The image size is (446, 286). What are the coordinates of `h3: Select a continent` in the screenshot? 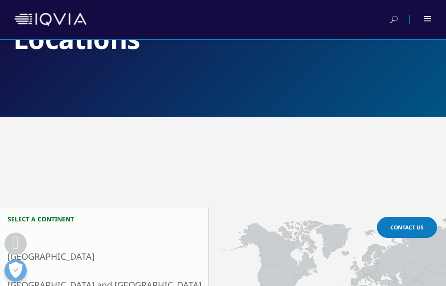 It's located at (104, 219).